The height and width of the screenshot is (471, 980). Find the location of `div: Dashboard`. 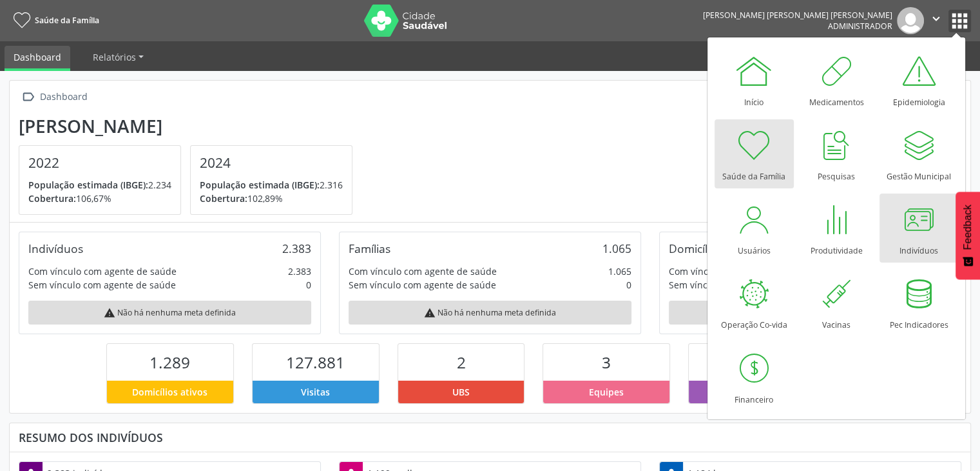

div: Dashboard is located at coordinates (63, 97).